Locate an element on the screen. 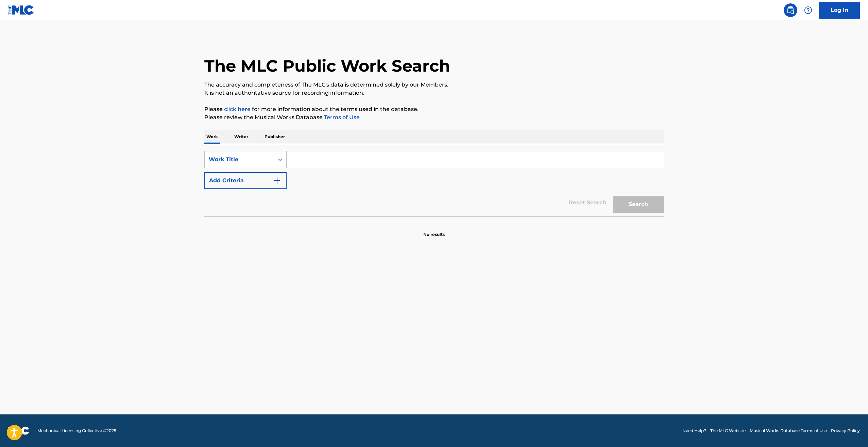  a: The MLC Website is located at coordinates (728, 431).